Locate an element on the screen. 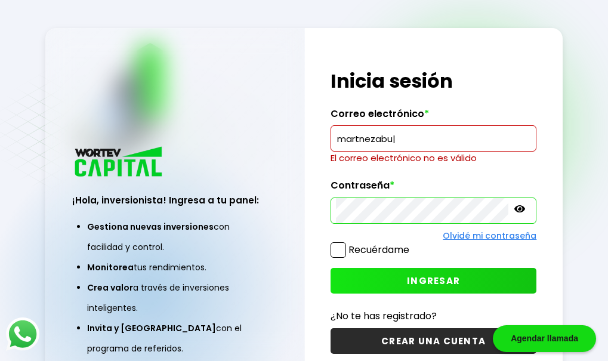 The width and height of the screenshot is (608, 361). label: Recuérdame is located at coordinates (379, 249).